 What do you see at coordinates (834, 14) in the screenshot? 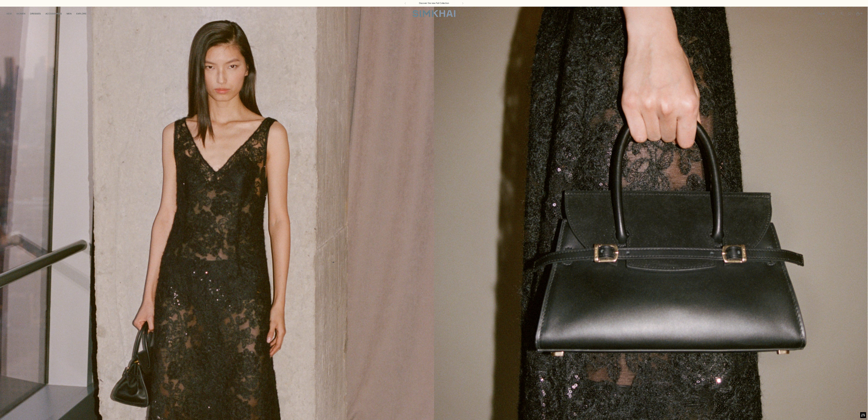
I see `a: Open search modal` at bounding box center [834, 14].